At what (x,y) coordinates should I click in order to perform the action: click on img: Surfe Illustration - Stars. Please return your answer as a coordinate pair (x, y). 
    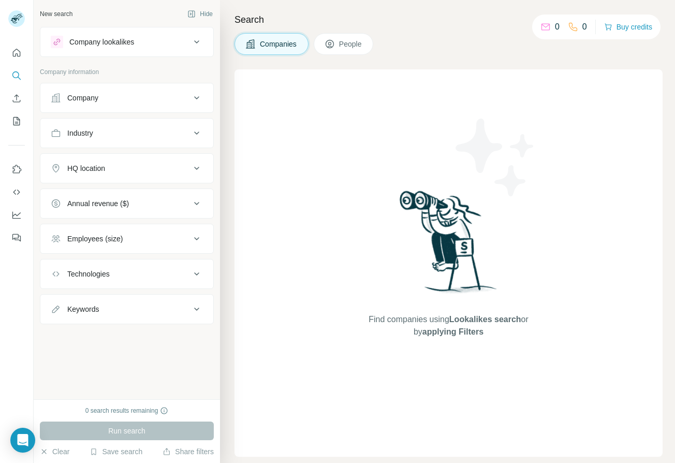
    Looking at the image, I should click on (496, 157).